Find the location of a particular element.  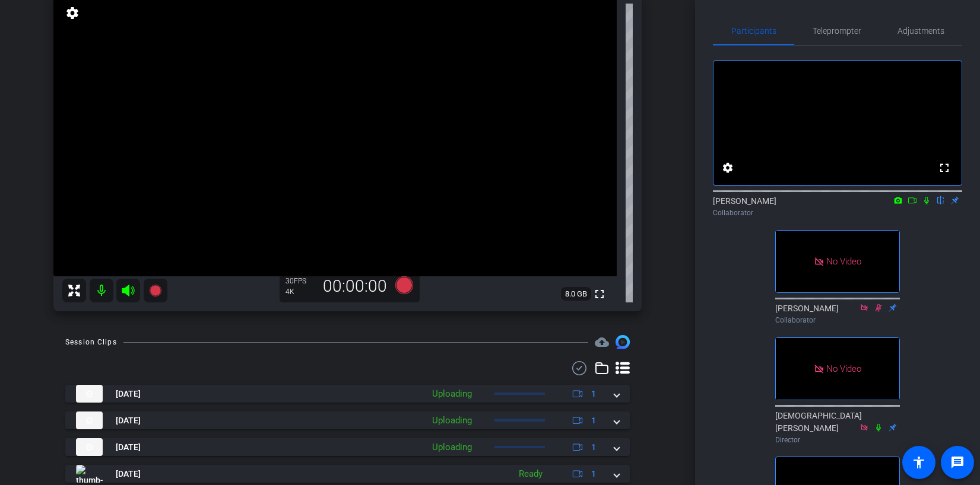

span: Destinations for your clips is located at coordinates (602, 342).